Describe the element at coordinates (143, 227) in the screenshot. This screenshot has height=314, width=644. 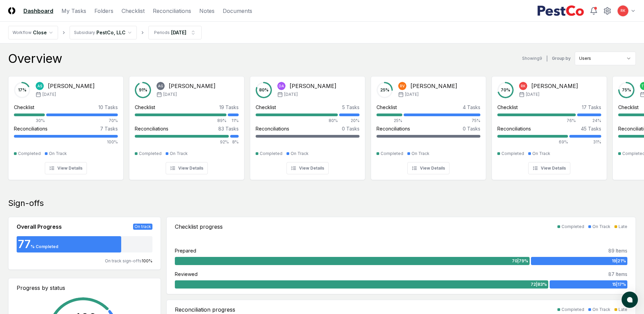
I see `div: On track` at that location.